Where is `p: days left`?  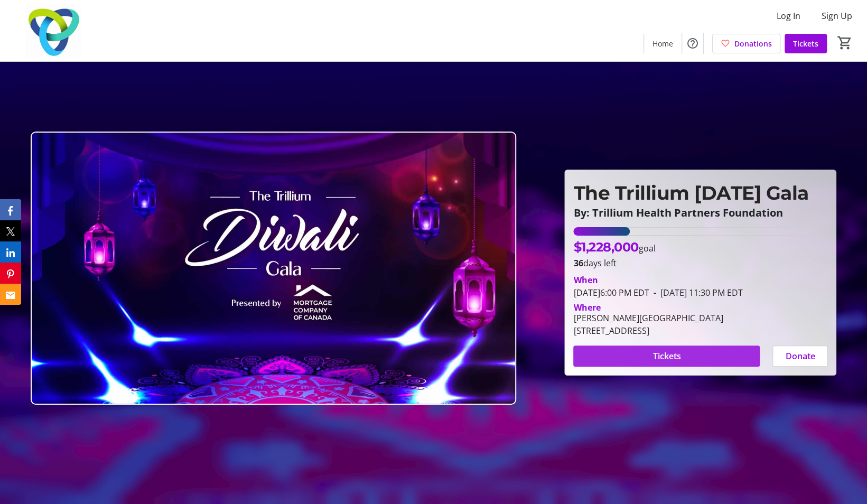
p: days left is located at coordinates (700, 263).